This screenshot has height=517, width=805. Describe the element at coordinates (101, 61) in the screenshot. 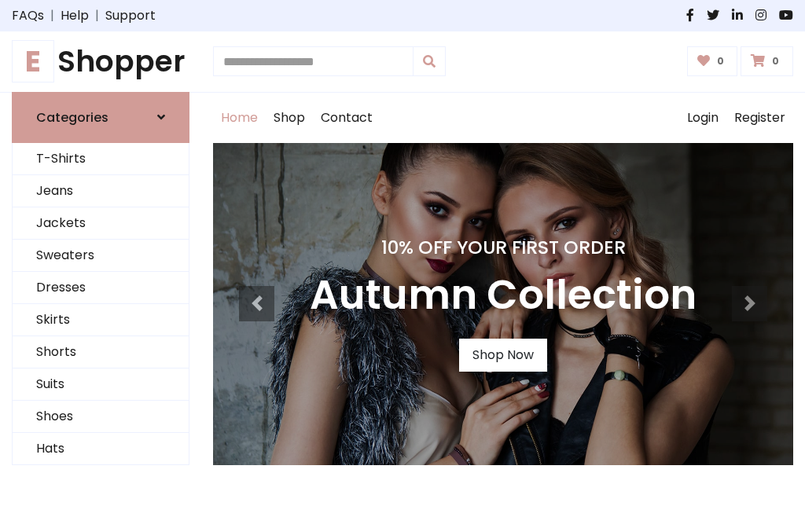

I see `a: EShopper` at that location.